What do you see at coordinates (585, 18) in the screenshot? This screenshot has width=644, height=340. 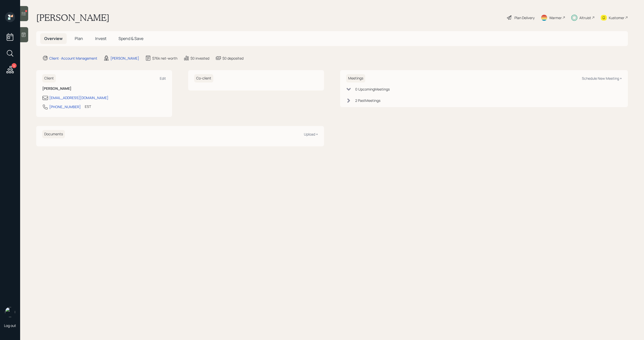 I see `div: Altruist` at bounding box center [585, 18].